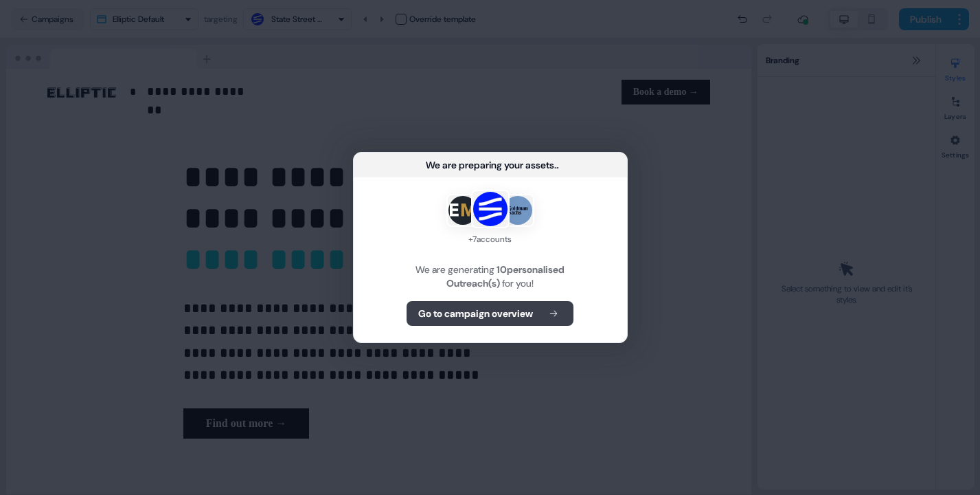 The height and width of the screenshot is (495, 980). What do you see at coordinates (490, 313) in the screenshot?
I see `button: Go to campaign overview` at bounding box center [490, 313].